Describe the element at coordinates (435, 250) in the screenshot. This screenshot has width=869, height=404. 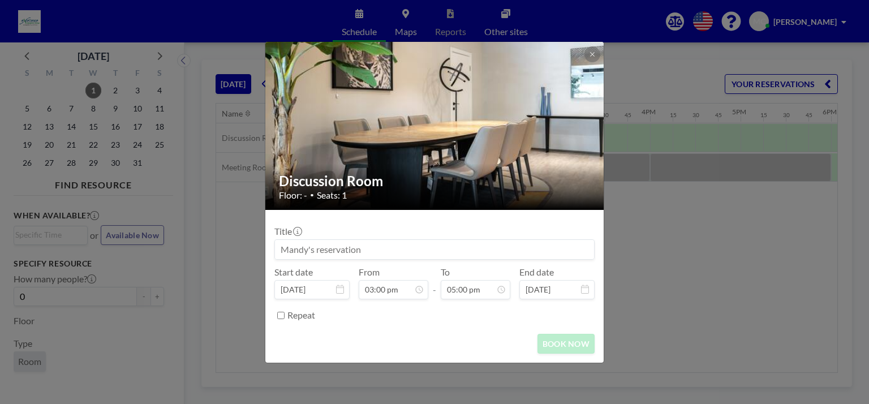
I see `input: Mandy's reservation` at that location.